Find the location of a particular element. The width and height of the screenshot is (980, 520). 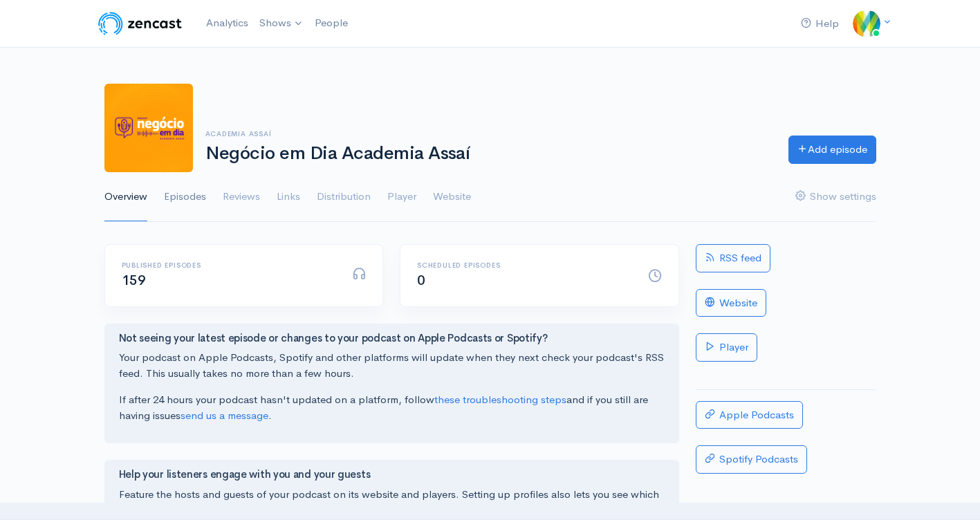

a: Spotify Podcasts is located at coordinates (751, 459).